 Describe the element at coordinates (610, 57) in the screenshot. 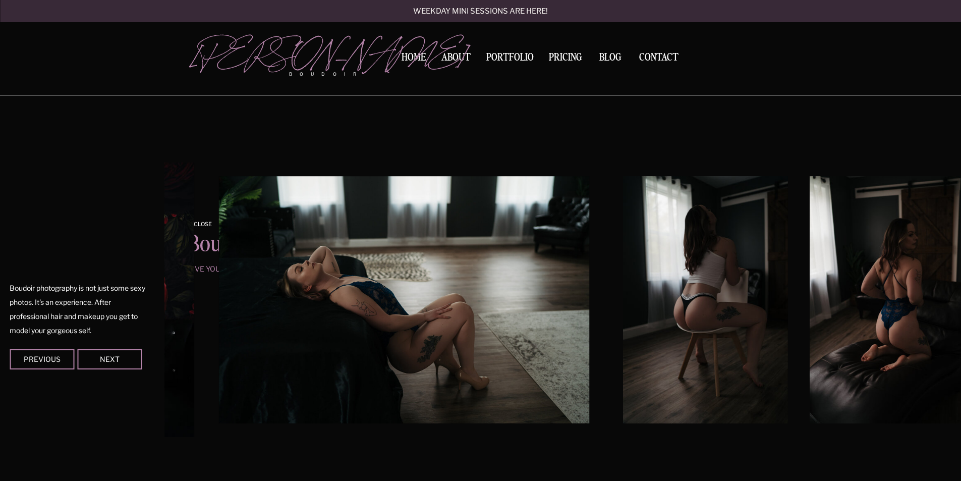

I see `nav: BLOG` at that location.